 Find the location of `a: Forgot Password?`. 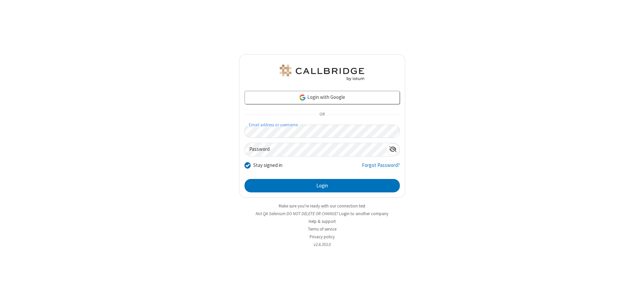

a: Forgot Password? is located at coordinates (381, 168).